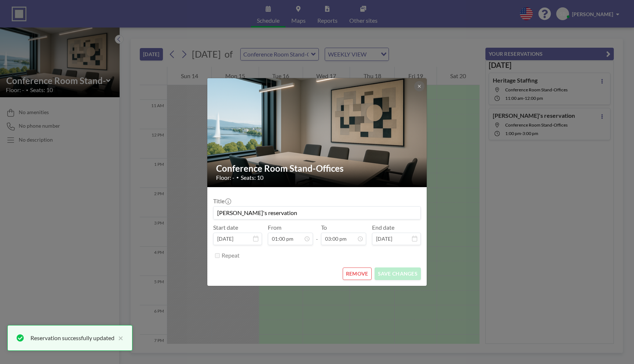 The height and width of the screenshot is (364, 634). What do you see at coordinates (102, 46) in the screenshot?
I see `div: Mots-clés` at bounding box center [102, 46].